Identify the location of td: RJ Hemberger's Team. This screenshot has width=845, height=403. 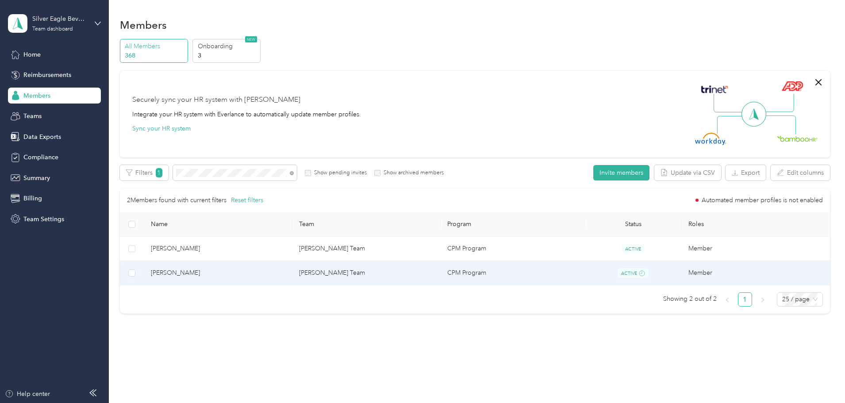
(366, 273).